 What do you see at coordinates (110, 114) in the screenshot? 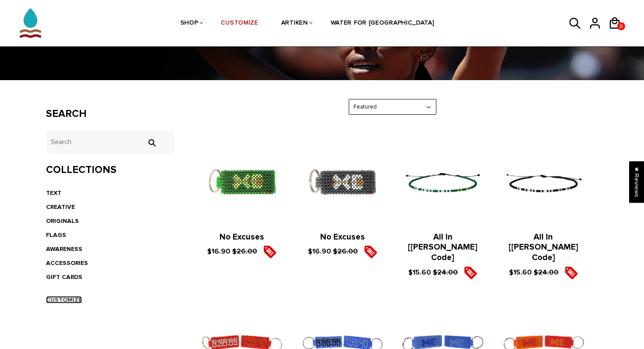
I see `h3: Search` at bounding box center [110, 114].